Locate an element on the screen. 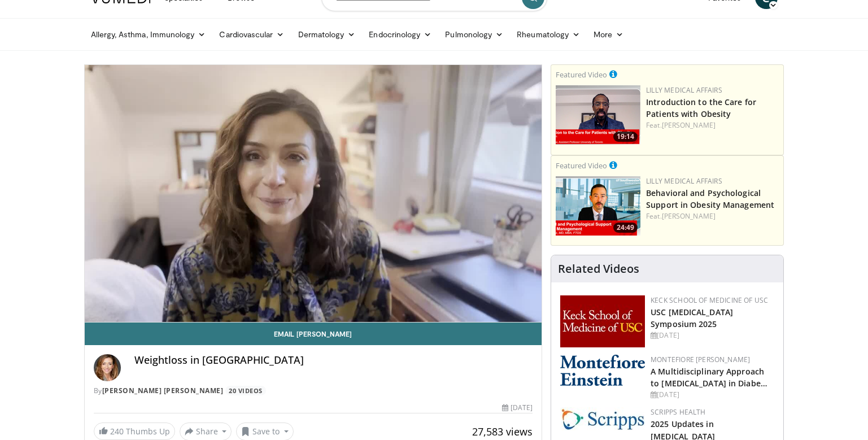 This screenshot has width=868, height=440. a: Behavioral and Psychological Support in Obesity Management is located at coordinates (710, 199).